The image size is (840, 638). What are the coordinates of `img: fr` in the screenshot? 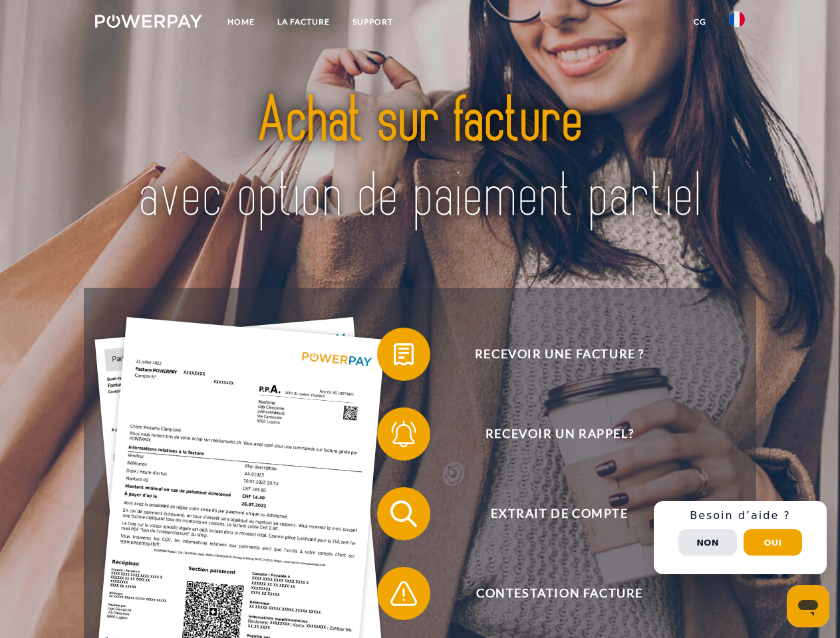 It's located at (737, 19).